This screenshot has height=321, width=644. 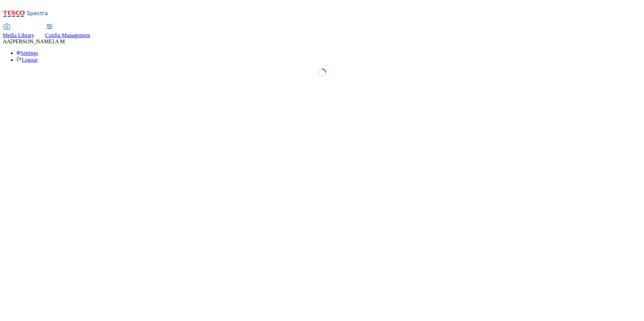 What do you see at coordinates (27, 53) in the screenshot?
I see `a: Settings` at bounding box center [27, 53].